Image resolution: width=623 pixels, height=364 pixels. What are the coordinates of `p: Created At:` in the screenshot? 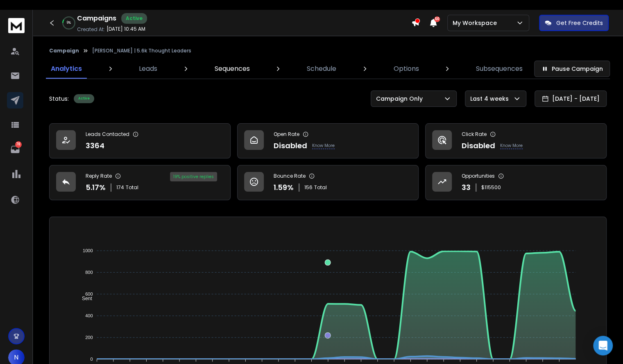 It's located at (91, 30).